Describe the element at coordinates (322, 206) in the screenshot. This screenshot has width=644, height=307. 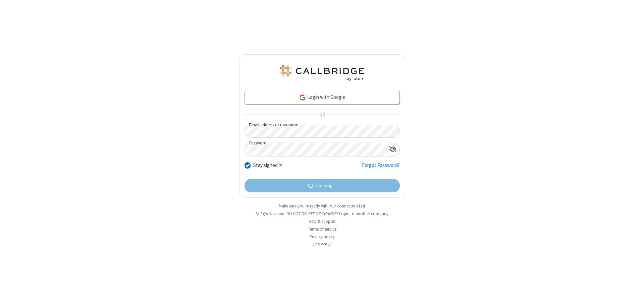
I see `a: Make sure you're ready with our connection test` at that location.